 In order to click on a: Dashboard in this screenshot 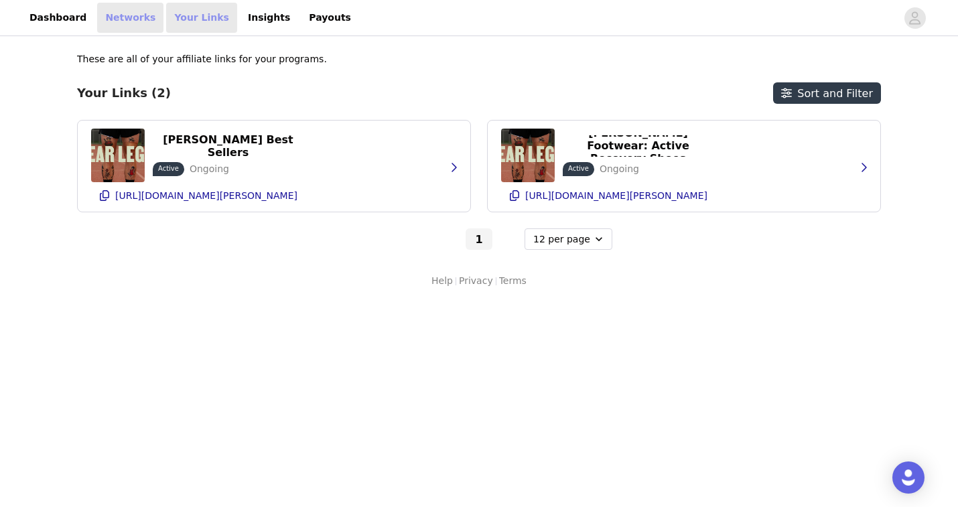, I will do `click(58, 17)`.